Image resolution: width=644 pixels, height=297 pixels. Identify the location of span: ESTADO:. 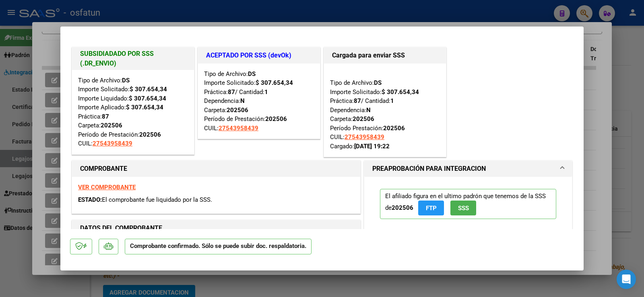
(90, 200).